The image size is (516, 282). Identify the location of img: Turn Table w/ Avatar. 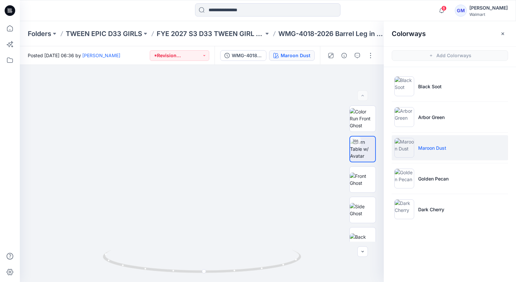
(363, 149).